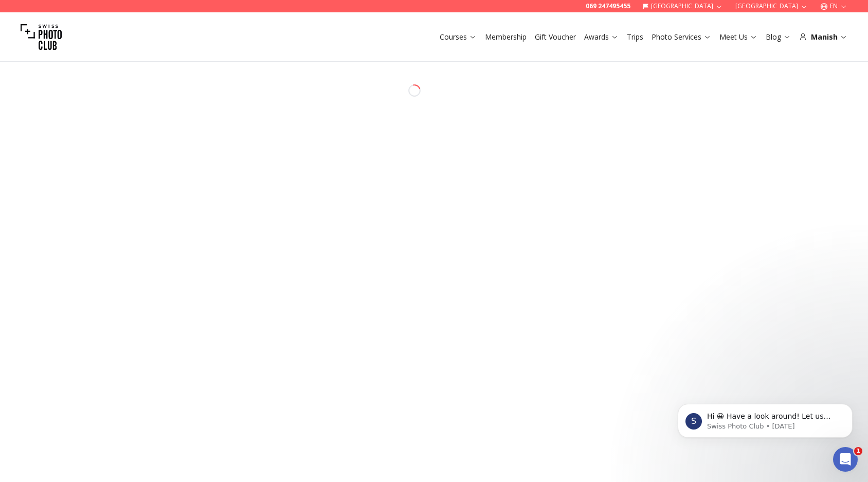  What do you see at coordinates (111, 44) in the screenshot?
I see `p: Message from Swiss Photo Club, sent 15w ago` at bounding box center [111, 44].